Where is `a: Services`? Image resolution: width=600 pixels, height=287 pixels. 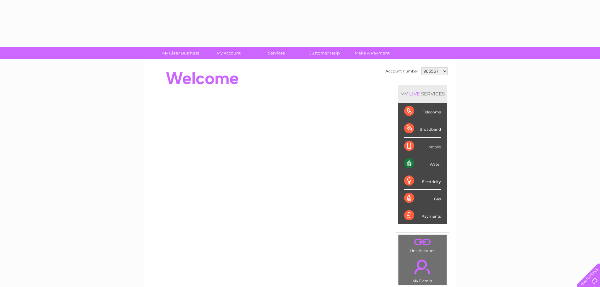
a: Services is located at coordinates (276, 53).